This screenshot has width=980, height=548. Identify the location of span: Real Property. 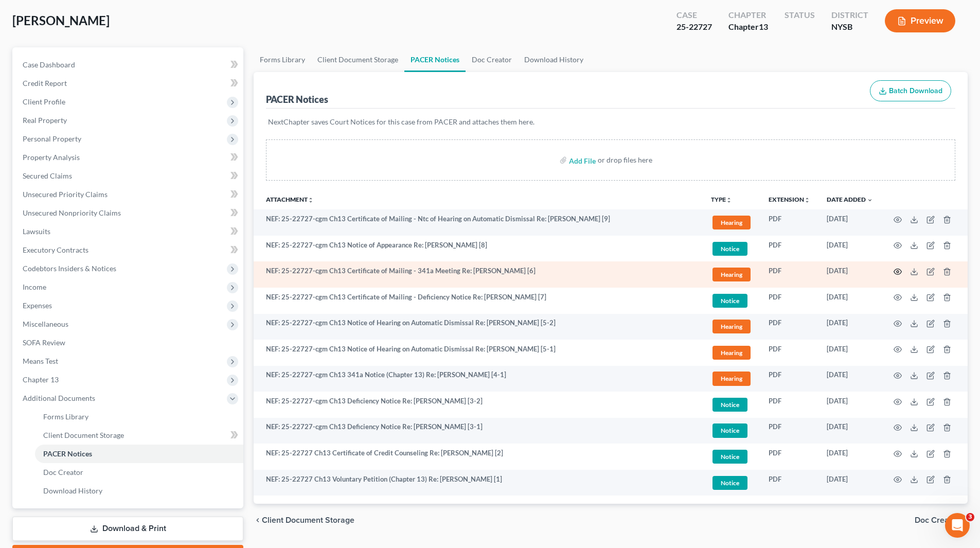
(45, 120).